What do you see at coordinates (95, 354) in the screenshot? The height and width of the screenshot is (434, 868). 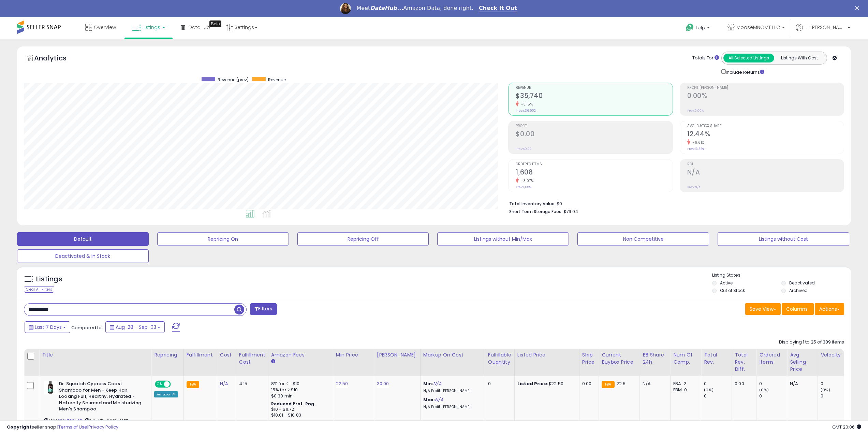 I see `div: Title` at bounding box center [95, 354].